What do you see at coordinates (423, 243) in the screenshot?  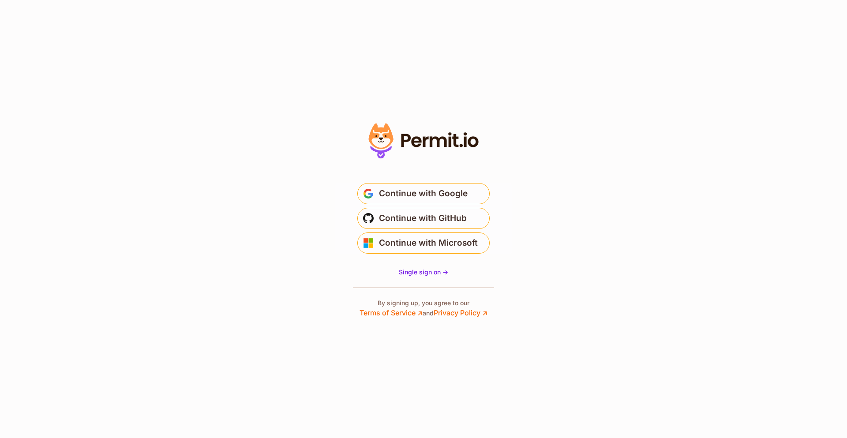 I see `button: Continue with Microsoft` at bounding box center [423, 243].